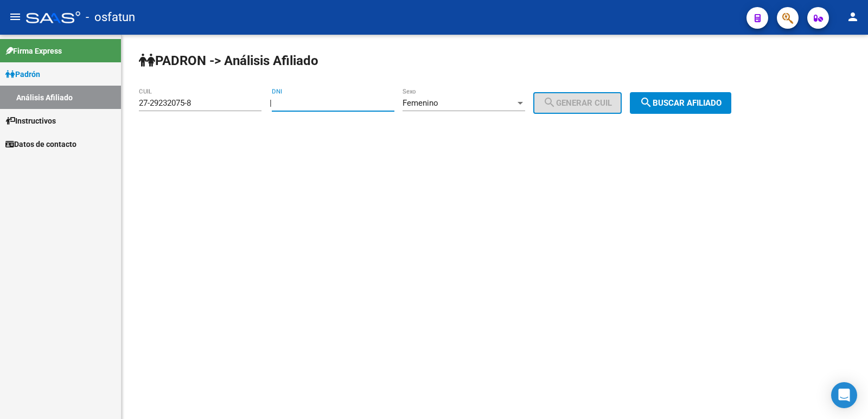  I want to click on strong: PADRON -> Análisis Afiliado, so click(228, 61).